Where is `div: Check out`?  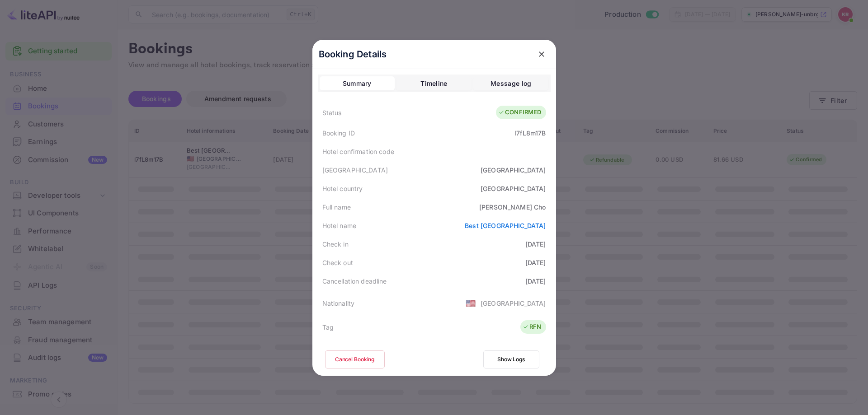
div: Check out is located at coordinates (337, 262).